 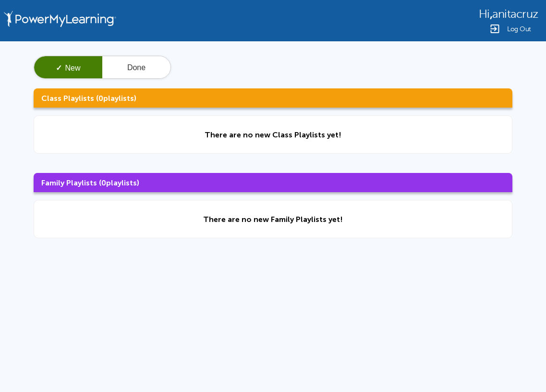 I want to click on button: Done, so click(x=136, y=68).